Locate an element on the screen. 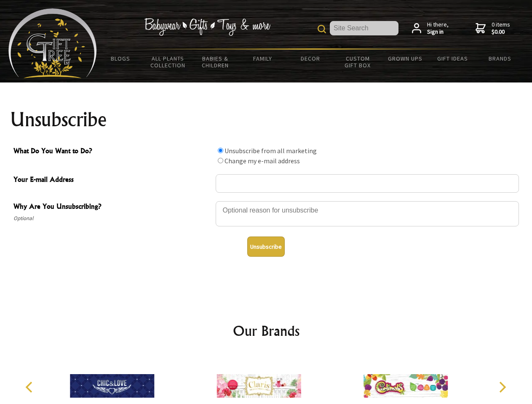  a: Hi there,Sign in is located at coordinates (430, 28).